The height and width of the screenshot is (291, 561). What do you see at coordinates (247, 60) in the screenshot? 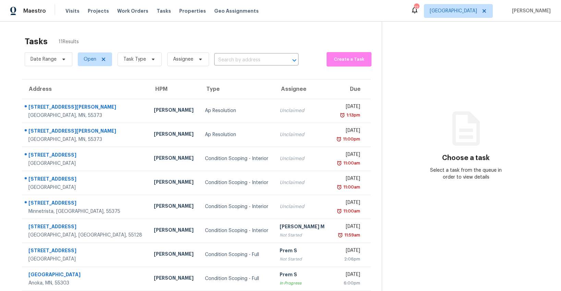
I see `input: Search by address` at bounding box center [247, 60].